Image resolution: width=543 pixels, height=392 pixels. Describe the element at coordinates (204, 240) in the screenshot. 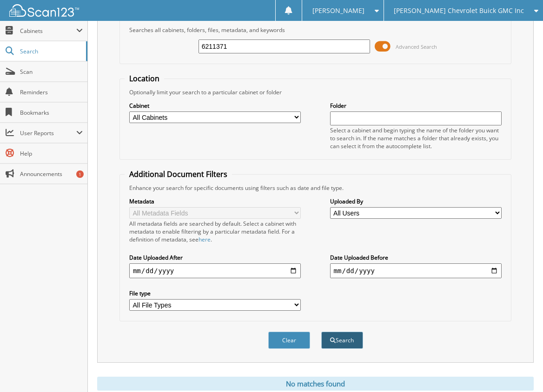

I see `a: here` at that location.